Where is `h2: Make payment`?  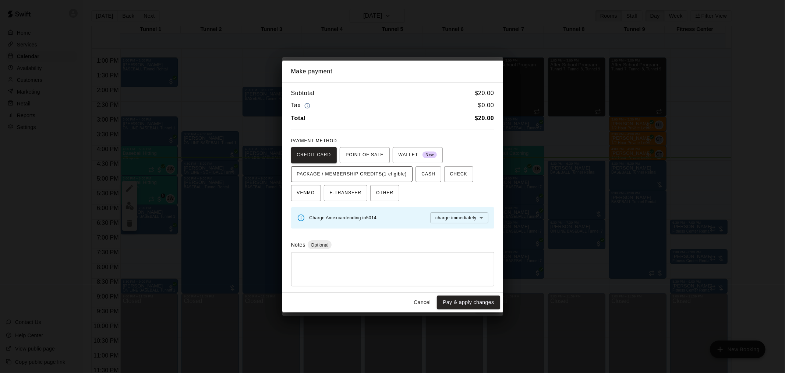 h2: Make payment is located at coordinates (393, 71).